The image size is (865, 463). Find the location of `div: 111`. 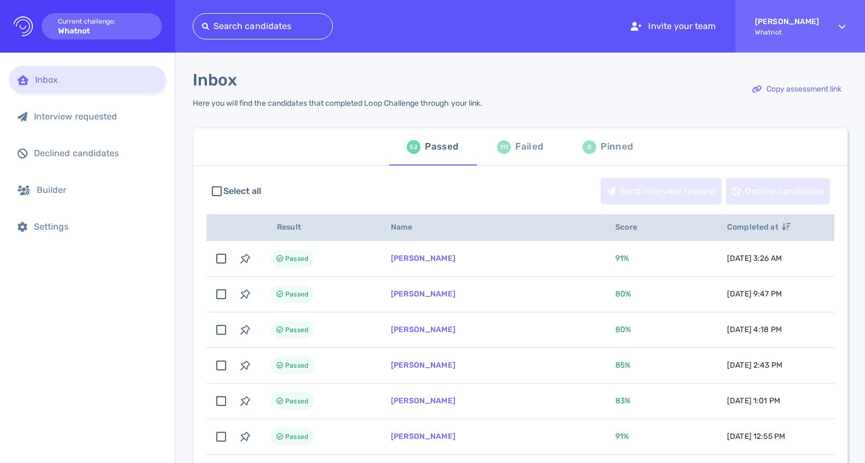

div: 111 is located at coordinates (504, 147).